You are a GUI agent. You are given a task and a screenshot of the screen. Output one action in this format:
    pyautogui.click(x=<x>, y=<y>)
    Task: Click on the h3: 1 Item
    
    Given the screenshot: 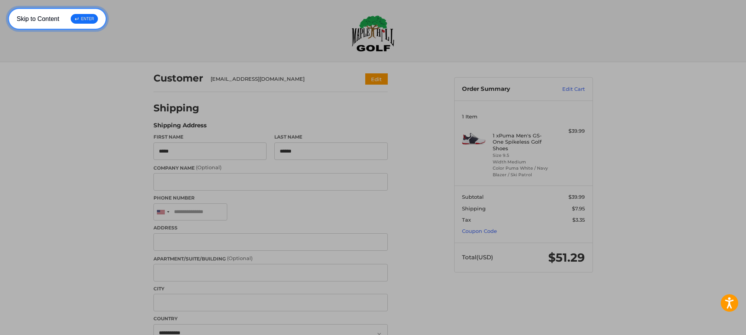 What is the action you would take?
    pyautogui.click(x=523, y=116)
    